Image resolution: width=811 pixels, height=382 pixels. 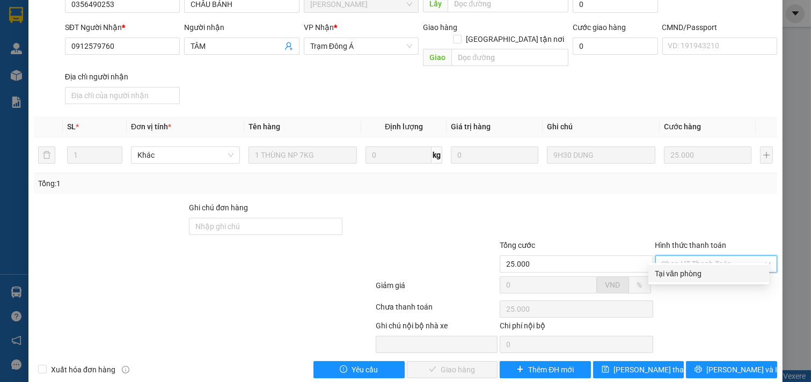 I want to click on div: Tại văn phòng, so click(x=708, y=274).